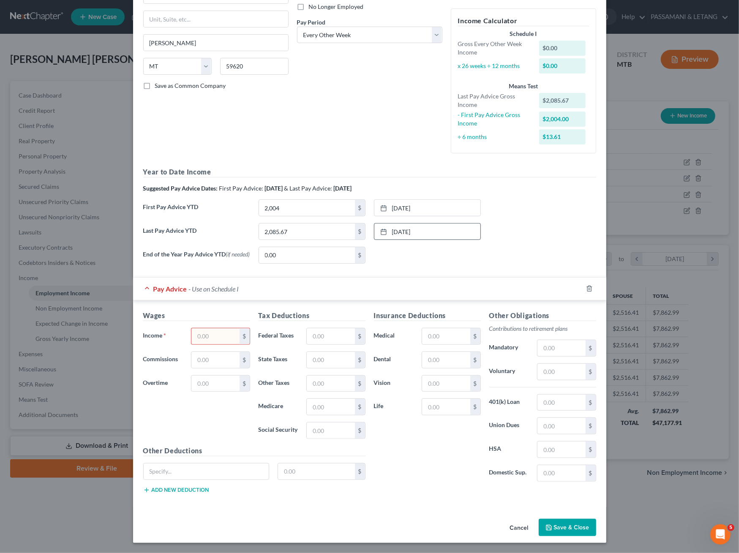 Image resolution: width=739 pixels, height=553 pixels. Describe the element at coordinates (279, 407) in the screenshot. I see `label: Medicare` at that location.